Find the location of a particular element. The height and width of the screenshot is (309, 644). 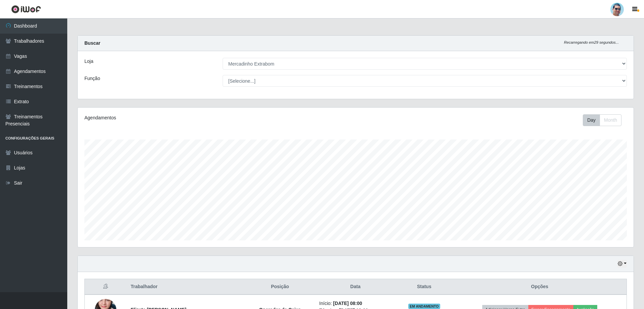

i: Recarregando em 29 segundos... is located at coordinates (591, 42).